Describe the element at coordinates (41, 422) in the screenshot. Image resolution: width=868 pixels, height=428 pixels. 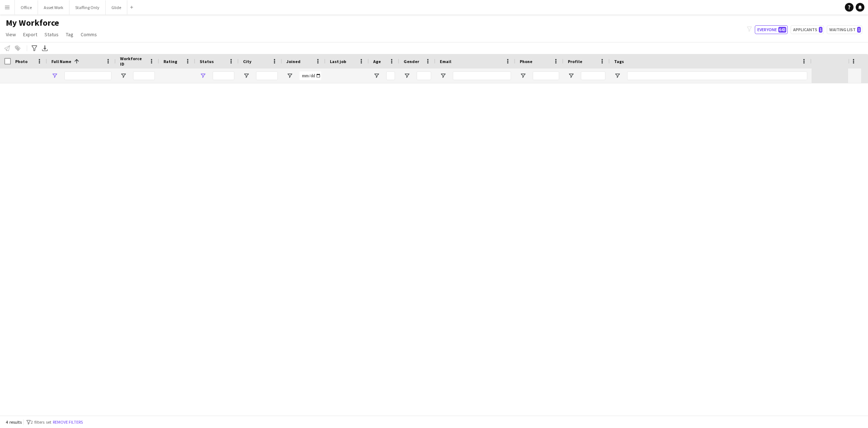
I see `span: 2 filters set` at that location.